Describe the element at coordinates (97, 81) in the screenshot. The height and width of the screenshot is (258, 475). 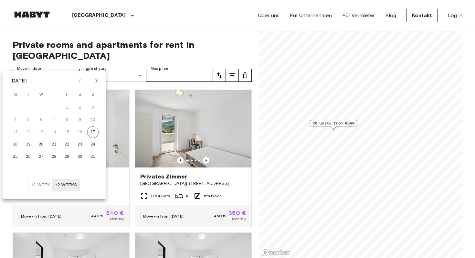
I see `button: Next month` at that location.